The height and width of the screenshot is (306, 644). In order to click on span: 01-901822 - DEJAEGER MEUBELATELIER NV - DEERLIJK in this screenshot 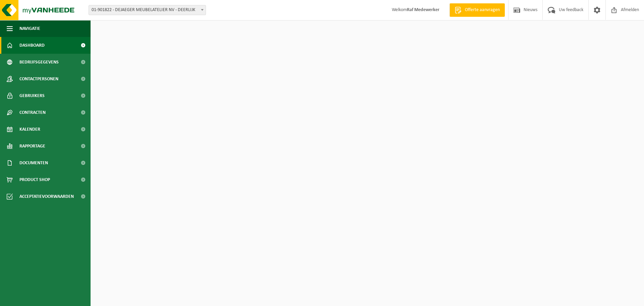, I will do `click(147, 10)`.